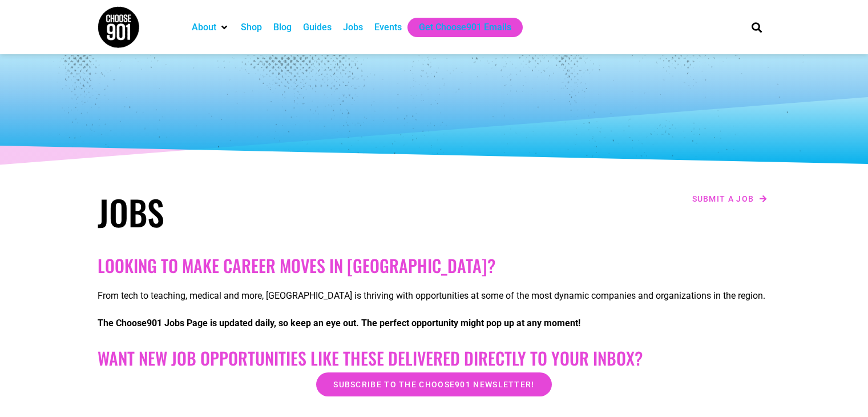  What do you see at coordinates (203, 27) in the screenshot?
I see `a: About` at bounding box center [203, 27].